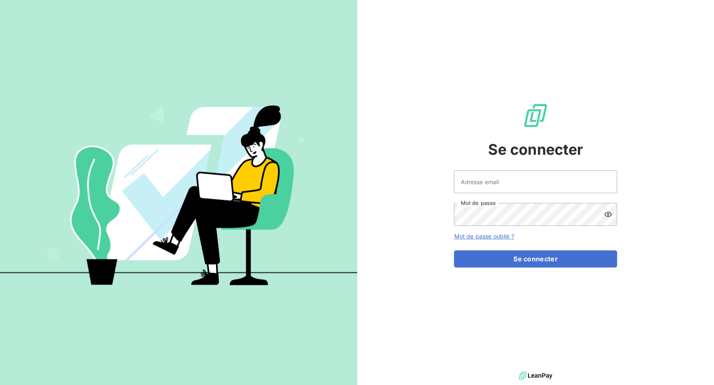 The height and width of the screenshot is (385, 714). What do you see at coordinates (535, 181) in the screenshot?
I see `input: placeholder` at bounding box center [535, 181].